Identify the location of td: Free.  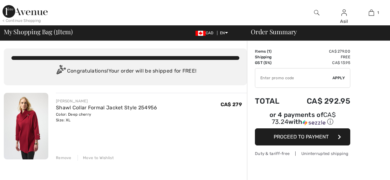
(319, 57).